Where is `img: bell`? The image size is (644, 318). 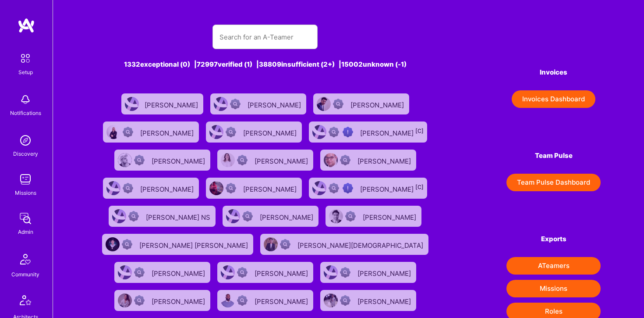 img: bell is located at coordinates (26, 99).